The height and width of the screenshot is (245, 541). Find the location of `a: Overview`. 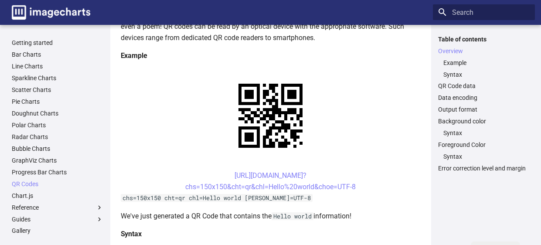

a: Overview is located at coordinates (484, 51).